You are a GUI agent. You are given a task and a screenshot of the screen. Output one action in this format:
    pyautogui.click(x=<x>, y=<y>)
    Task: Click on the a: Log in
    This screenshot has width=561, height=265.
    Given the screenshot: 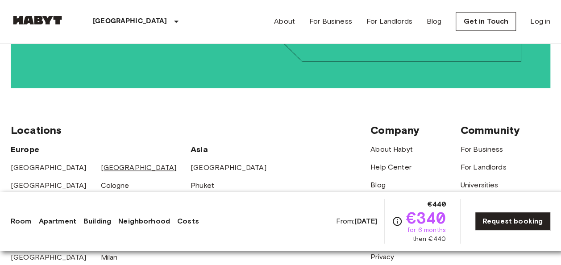 What is the action you would take?
    pyautogui.click(x=540, y=21)
    